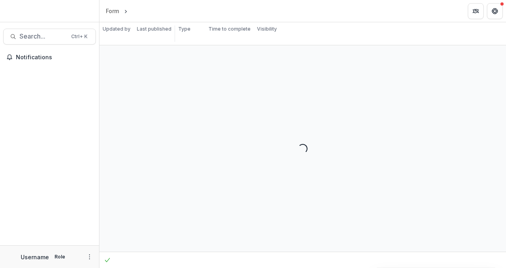 The image size is (506, 268). What do you see at coordinates (112, 11) in the screenshot?
I see `div: Form` at bounding box center [112, 11].